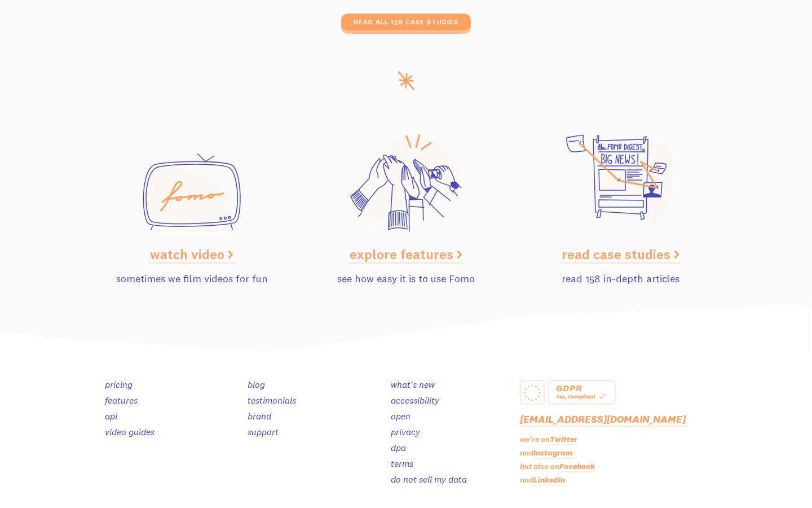 Image resolution: width=812 pixels, height=508 pixels. I want to click on a: explore features, so click(406, 254).